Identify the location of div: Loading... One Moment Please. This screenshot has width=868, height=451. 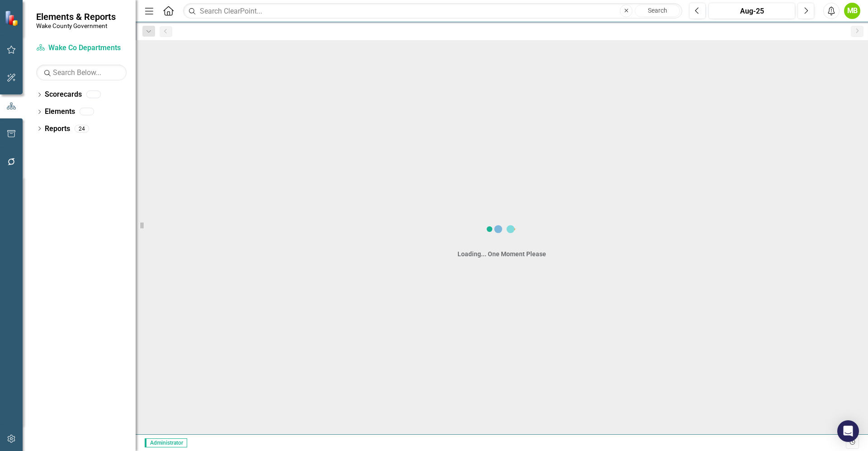
(502, 254).